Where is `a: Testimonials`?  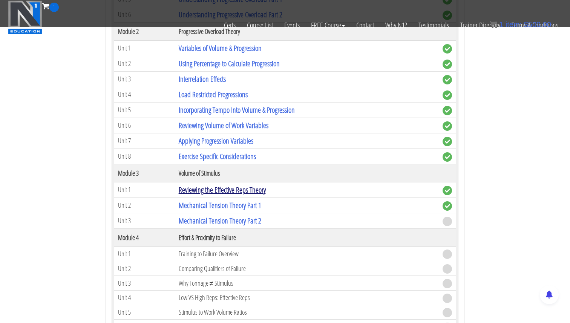
a: Testimonials is located at coordinates (434, 25).